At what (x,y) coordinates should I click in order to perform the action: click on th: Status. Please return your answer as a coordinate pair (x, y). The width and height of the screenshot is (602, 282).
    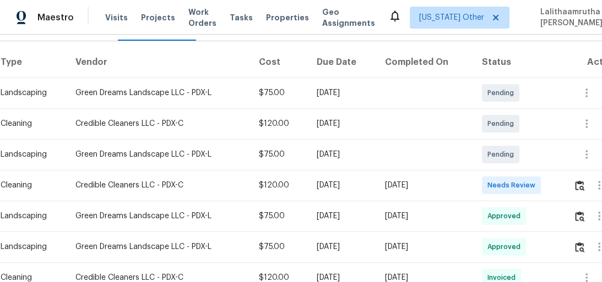
    Looking at the image, I should click on (519, 62).